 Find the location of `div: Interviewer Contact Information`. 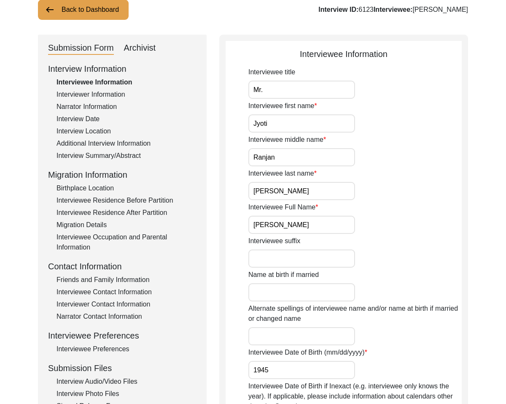

div: Interviewer Contact Information is located at coordinates (127, 304).